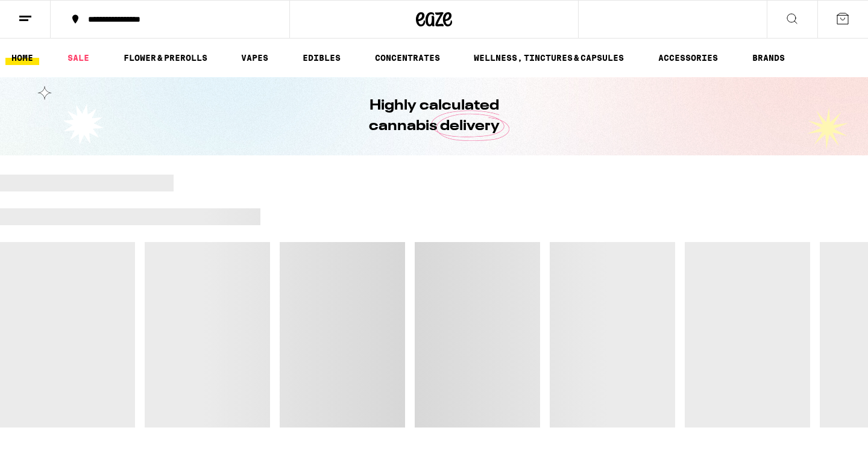 The width and height of the screenshot is (868, 454). What do you see at coordinates (688, 58) in the screenshot?
I see `a: ACCESSORIES` at bounding box center [688, 58].